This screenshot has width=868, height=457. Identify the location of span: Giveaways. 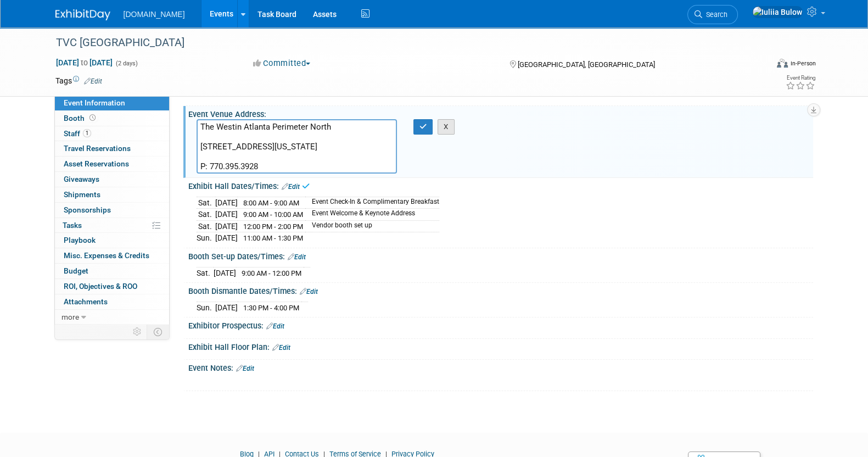
(81, 179).